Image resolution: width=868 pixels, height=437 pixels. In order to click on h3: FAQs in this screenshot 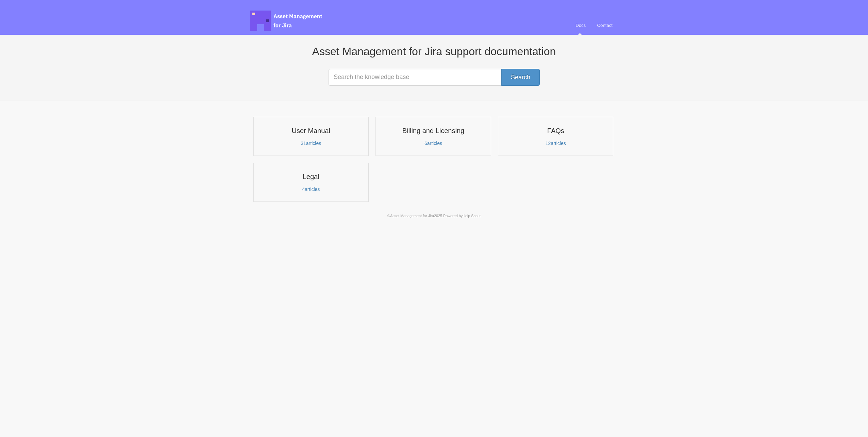, I will do `click(555, 131)`.